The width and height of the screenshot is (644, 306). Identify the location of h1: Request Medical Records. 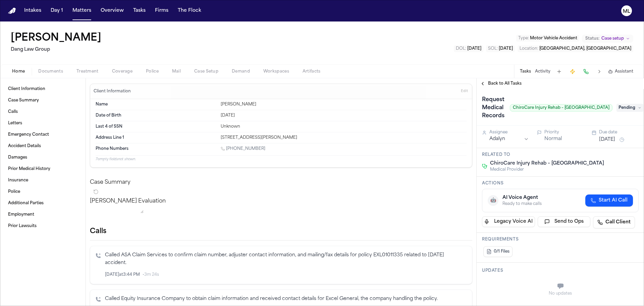
(493, 108).